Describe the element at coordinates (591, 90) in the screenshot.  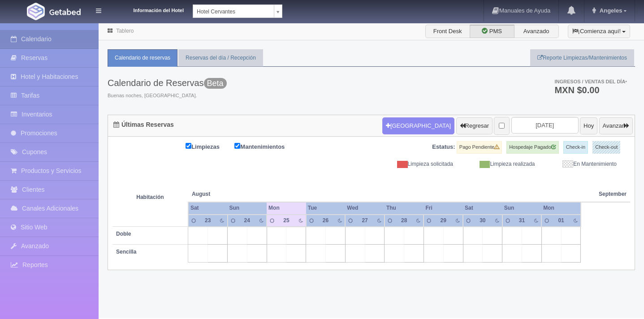
I see `h3: MXN $0.00` at that location.